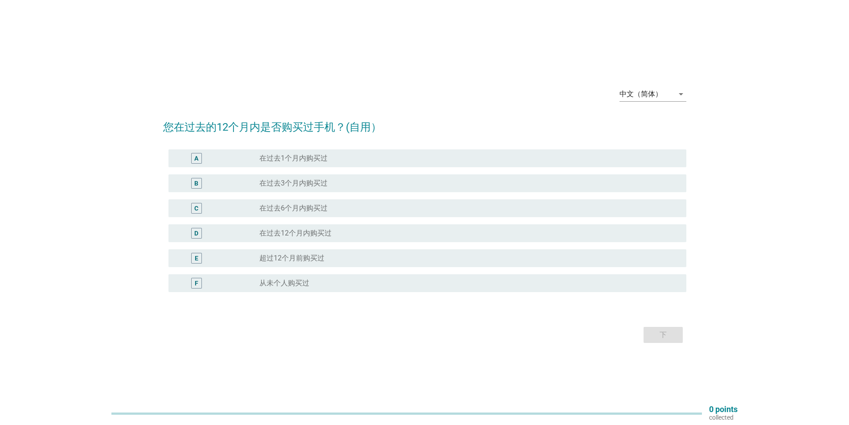  What do you see at coordinates (197, 258) in the screenshot?
I see `div: E` at bounding box center [197, 258].